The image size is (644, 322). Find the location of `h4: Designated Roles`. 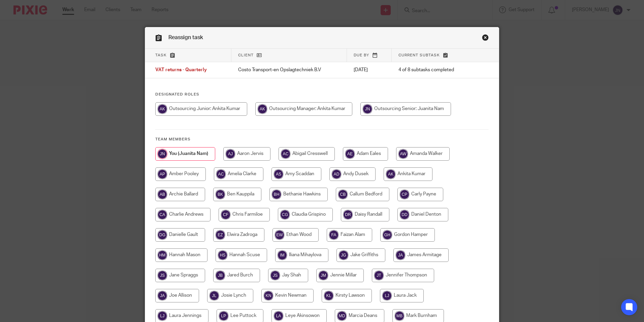

h4: Designated Roles is located at coordinates (322, 94).